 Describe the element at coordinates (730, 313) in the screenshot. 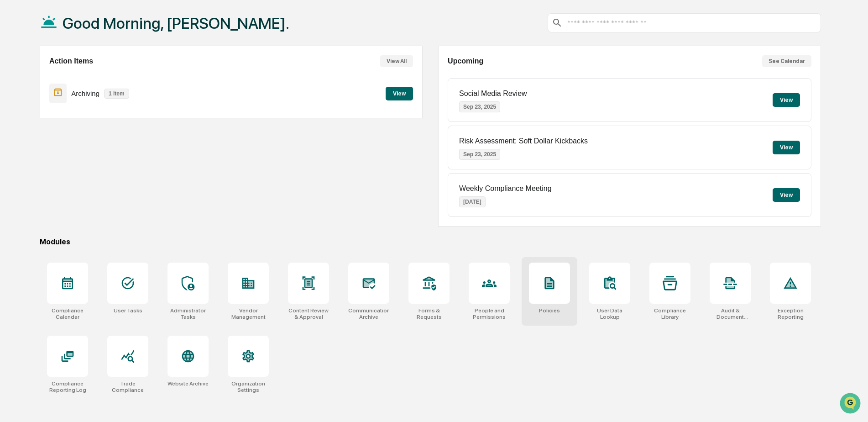

I see `div: Audit & Document Logs` at that location.